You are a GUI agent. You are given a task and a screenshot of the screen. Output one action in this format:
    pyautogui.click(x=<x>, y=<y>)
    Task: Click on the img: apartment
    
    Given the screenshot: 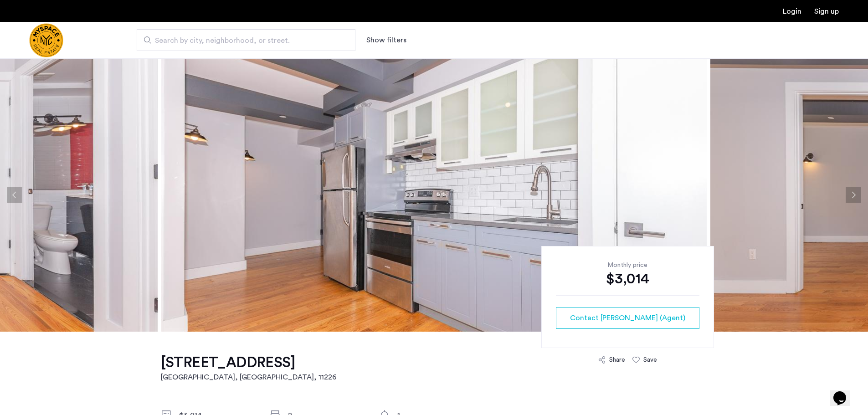 What is the action you would take?
    pyautogui.click(x=434, y=195)
    